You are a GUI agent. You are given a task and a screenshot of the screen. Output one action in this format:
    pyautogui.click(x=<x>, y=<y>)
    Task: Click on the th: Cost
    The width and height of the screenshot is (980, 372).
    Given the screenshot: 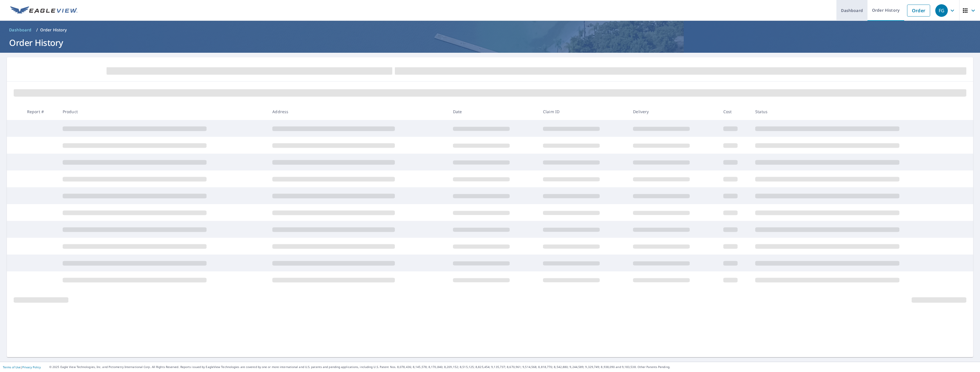 What is the action you would take?
    pyautogui.click(x=735, y=112)
    